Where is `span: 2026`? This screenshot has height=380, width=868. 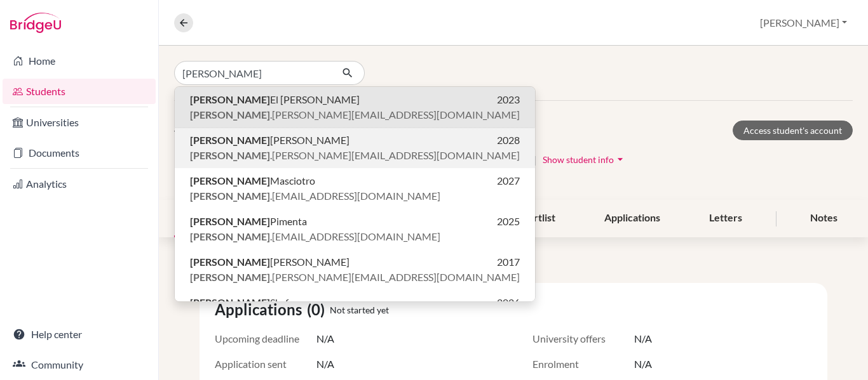 span: 2026 is located at coordinates (508, 303).